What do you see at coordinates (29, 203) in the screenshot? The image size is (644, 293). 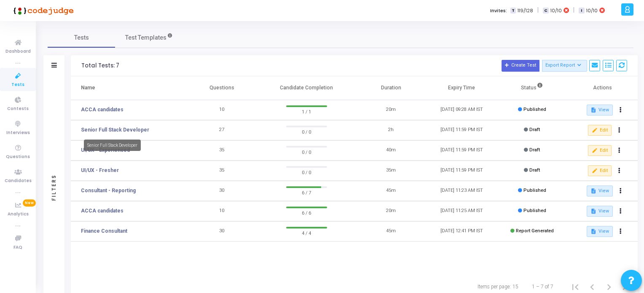 I see `span: New` at bounding box center [29, 203].